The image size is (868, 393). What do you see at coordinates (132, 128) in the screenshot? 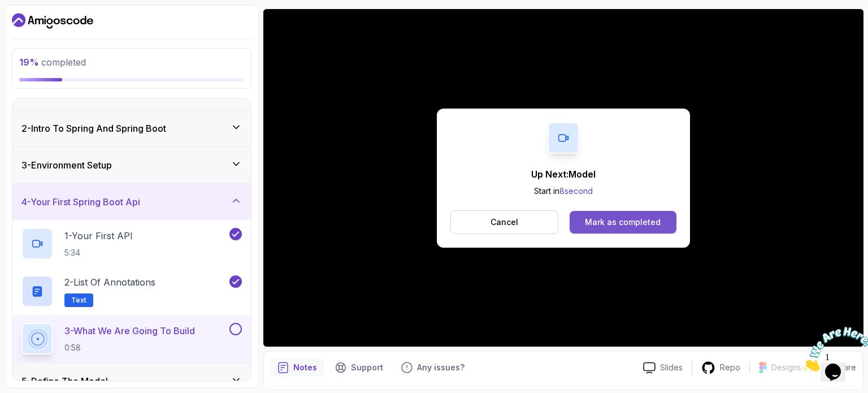
I see `button: 2-Intro To Spring And Spring Boot` at bounding box center [132, 128].